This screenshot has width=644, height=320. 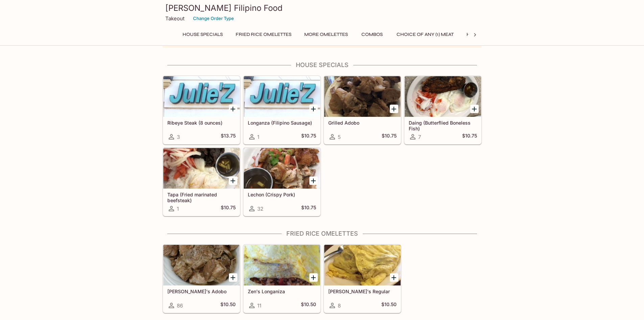 What do you see at coordinates (363, 97) in the screenshot?
I see `div: Grilled Adobo` at bounding box center [363, 97].